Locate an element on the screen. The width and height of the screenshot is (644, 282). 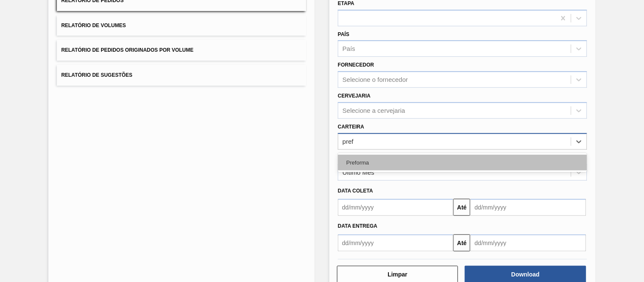
label: Cervejaria is located at coordinates (354, 96).